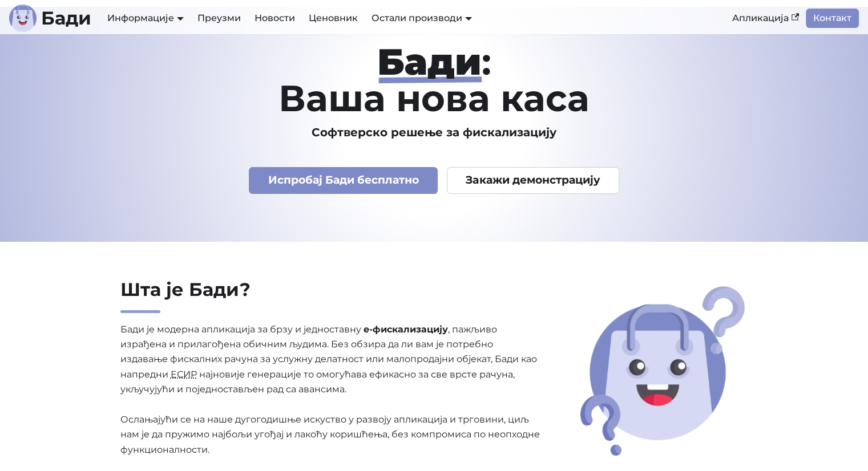 The width and height of the screenshot is (868, 471). I want to click on a: Апликација, so click(765, 18).